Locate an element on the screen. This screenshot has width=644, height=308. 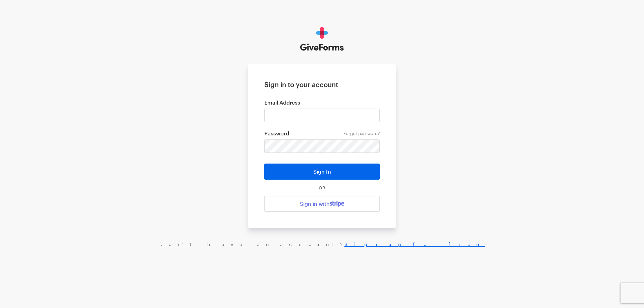
h1: Sign in to your account is located at coordinates (322, 84).